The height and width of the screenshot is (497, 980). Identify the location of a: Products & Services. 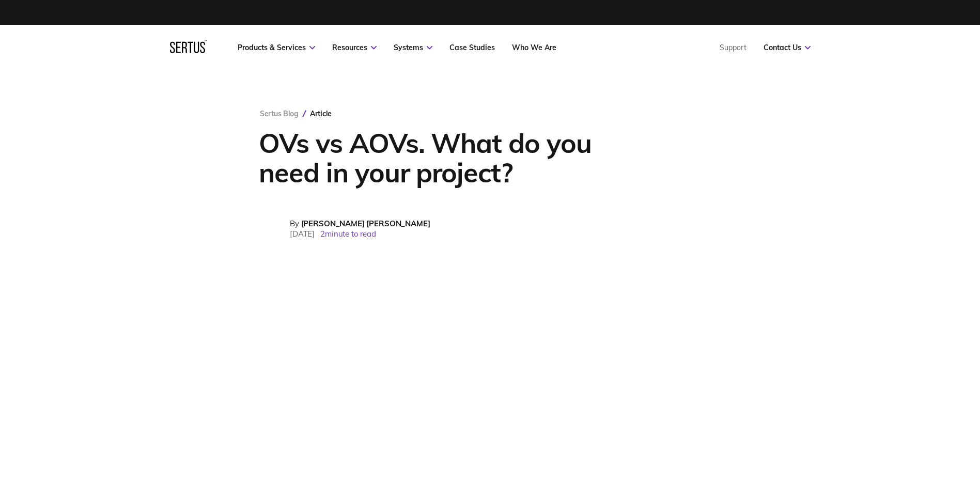
(277, 47).